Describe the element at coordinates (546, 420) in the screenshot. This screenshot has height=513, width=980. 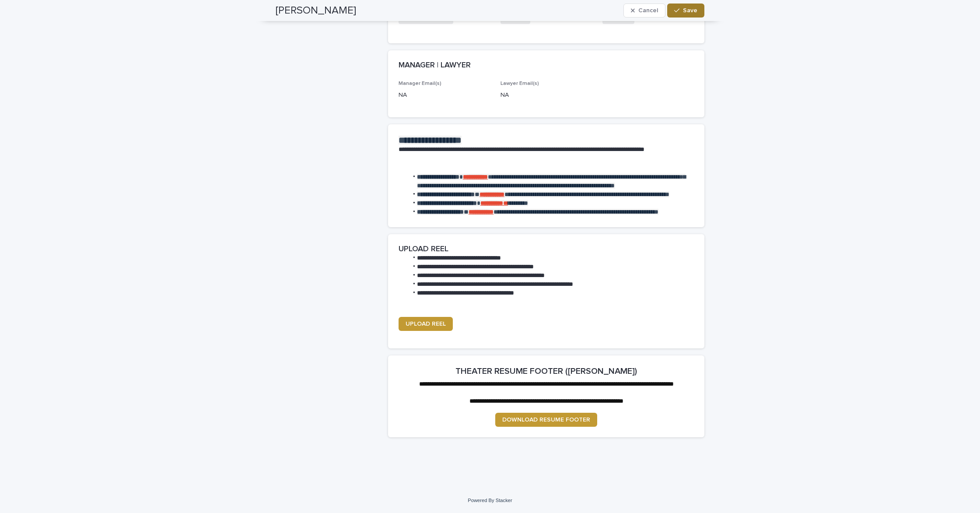
I see `span: DOWNLOAD RESUME FOOTER` at that location.